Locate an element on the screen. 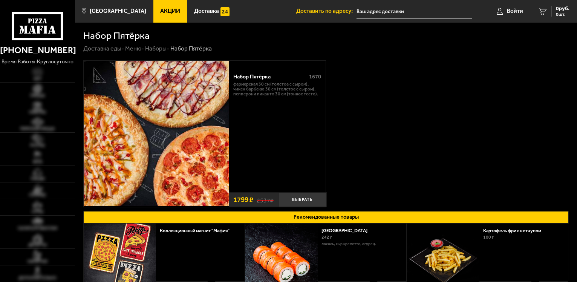  a: Наборы- is located at coordinates (157, 48).